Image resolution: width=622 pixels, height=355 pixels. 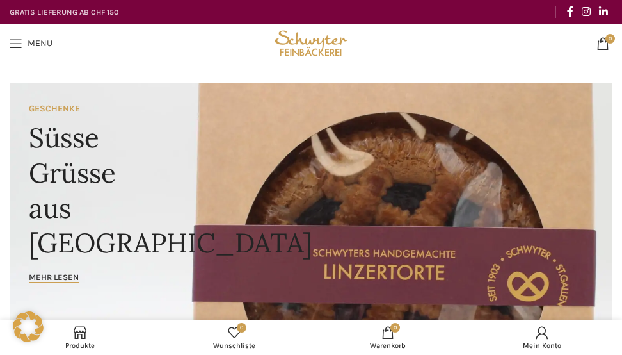 What do you see at coordinates (311, 44) in the screenshot?
I see `img: Bäckerei Schwyter` at bounding box center [311, 44].